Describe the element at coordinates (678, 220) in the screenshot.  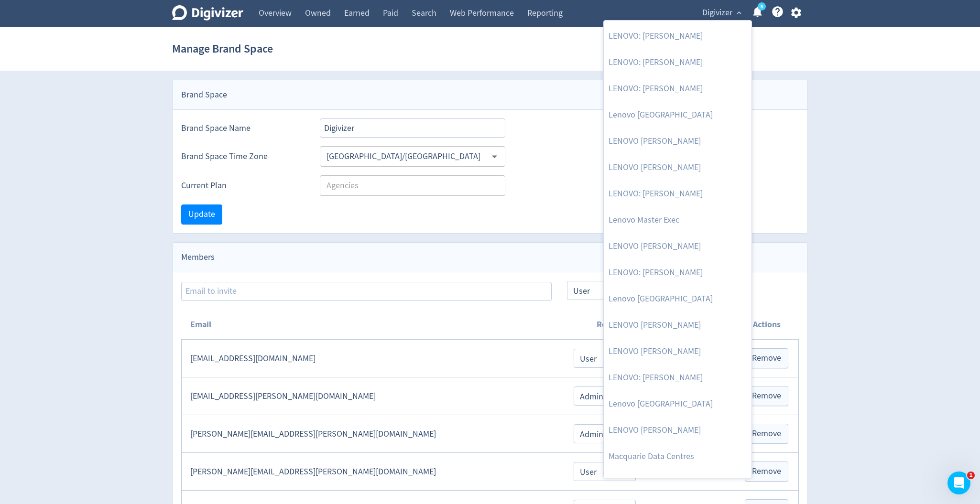
I see `a: Lenovo Master Exec` at that location.